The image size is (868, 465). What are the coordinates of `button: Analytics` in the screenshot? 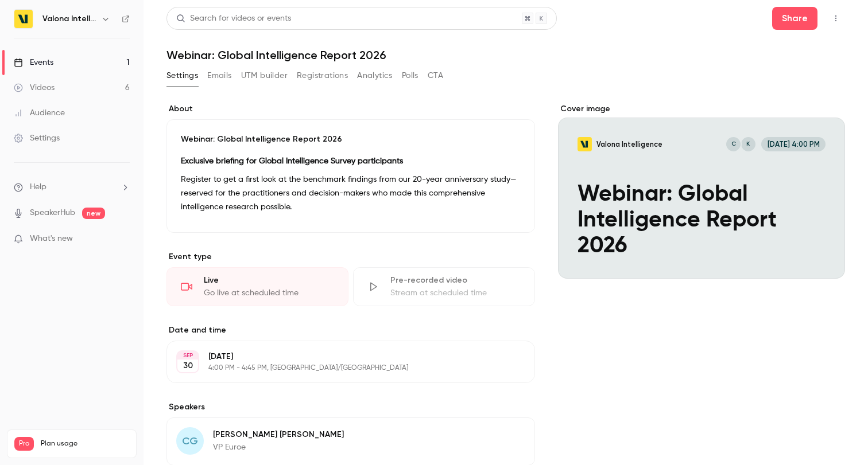 It's located at (375, 76).